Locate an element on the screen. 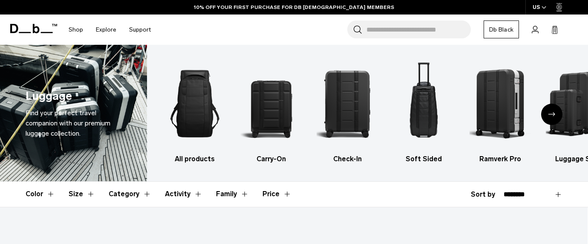  li: 3 / 6 is located at coordinates (347, 111).